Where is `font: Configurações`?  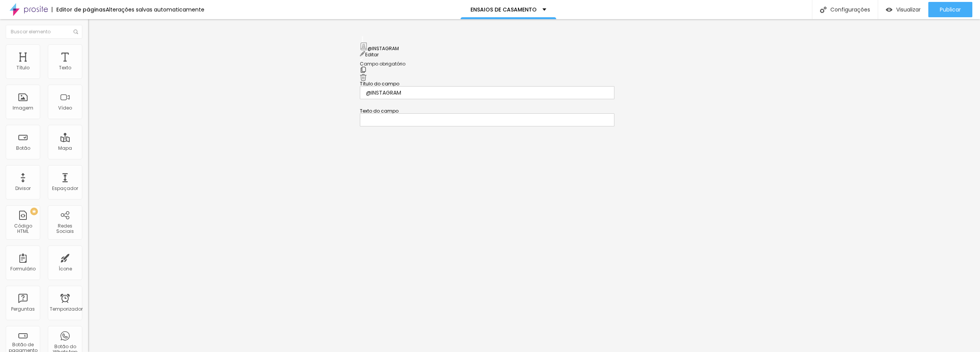 font: Configurações is located at coordinates (850, 9).